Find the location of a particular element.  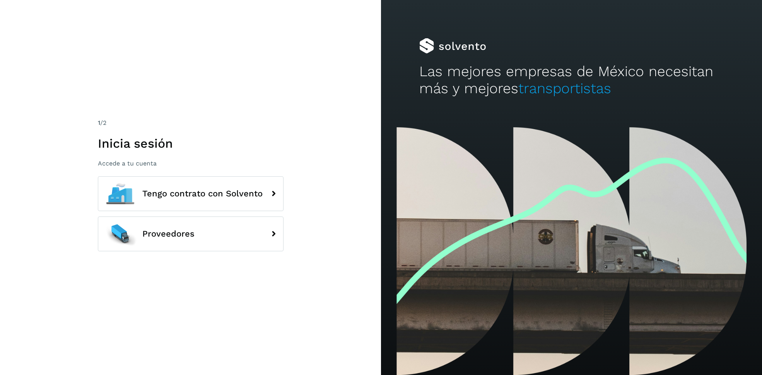

button: Proveedores is located at coordinates (191, 234).